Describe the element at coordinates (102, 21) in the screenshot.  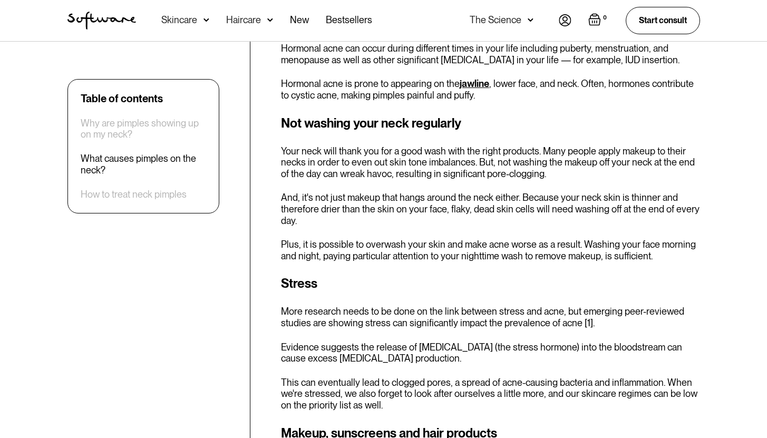
I see `img: Software Logo` at that location.